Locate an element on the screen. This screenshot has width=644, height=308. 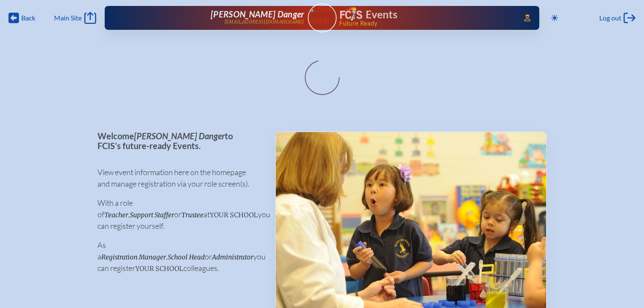
p: With a role of , or at you can register yourself. is located at coordinates (179, 215).